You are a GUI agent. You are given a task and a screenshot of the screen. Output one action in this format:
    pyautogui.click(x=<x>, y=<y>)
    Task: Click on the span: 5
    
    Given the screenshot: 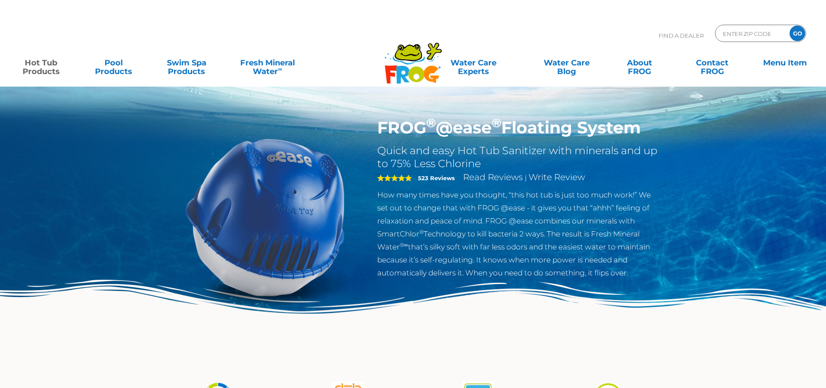 What is the action you would take?
    pyautogui.click(x=394, y=178)
    